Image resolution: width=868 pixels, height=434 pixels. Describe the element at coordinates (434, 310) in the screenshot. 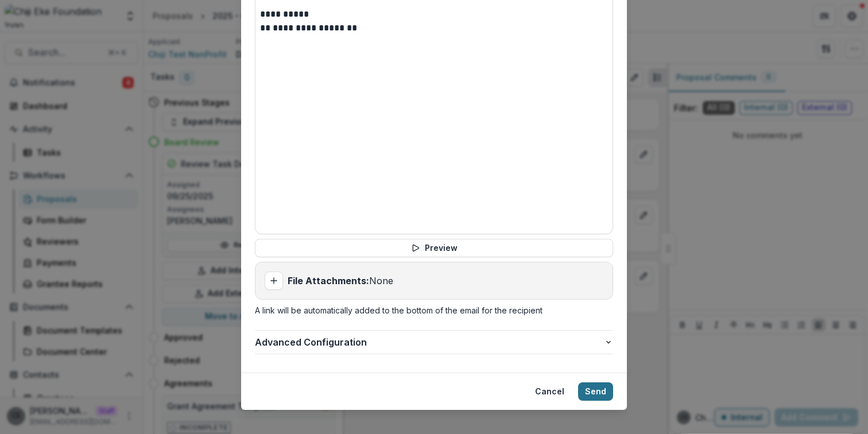

I see `p: A link will be automatically added to the bottom of the email for the recipient` at that location.